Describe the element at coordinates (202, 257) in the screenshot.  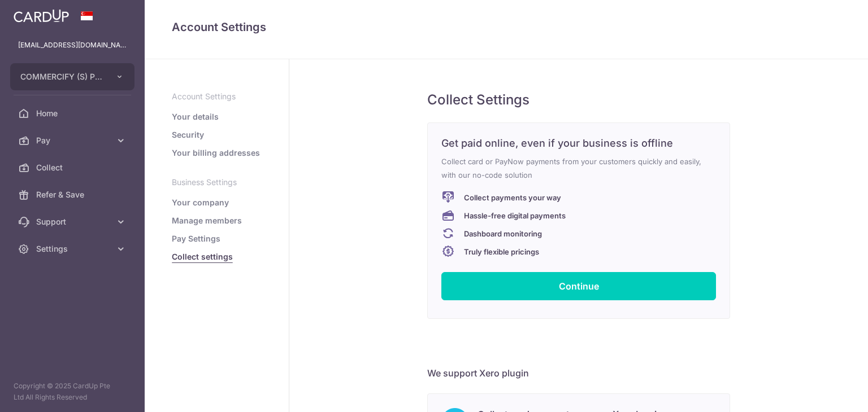
I see `a: Collect settings` at that location.